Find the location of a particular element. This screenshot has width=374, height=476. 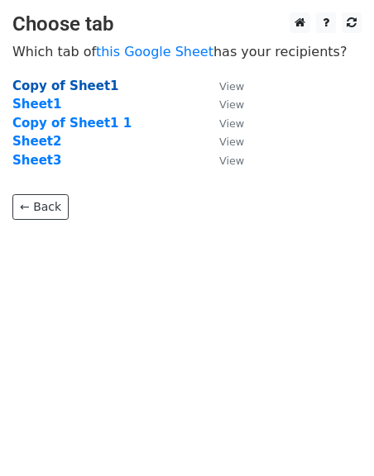

a: Copy of Sheet1 is located at coordinates (65, 86).